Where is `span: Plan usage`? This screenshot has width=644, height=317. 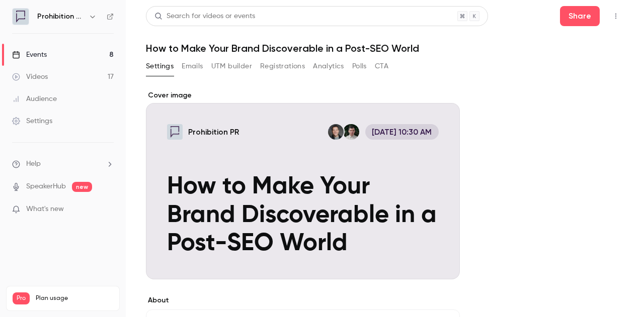 span: Plan usage is located at coordinates (75, 299).